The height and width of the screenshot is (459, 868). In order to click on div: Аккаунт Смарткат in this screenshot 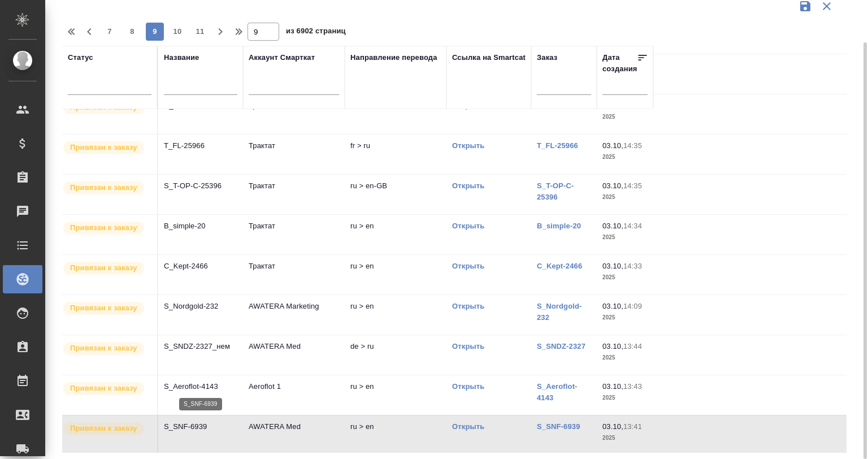, I will do `click(281, 57)`.